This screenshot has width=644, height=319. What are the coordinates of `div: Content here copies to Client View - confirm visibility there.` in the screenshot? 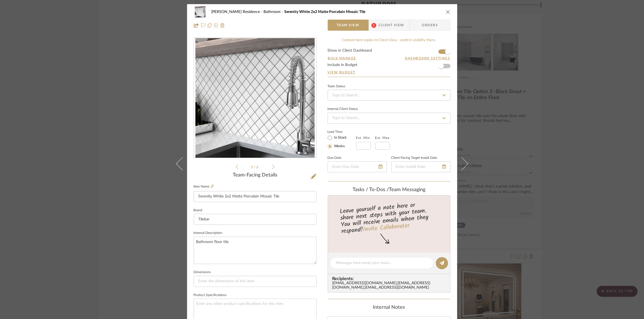 It's located at (389, 40).